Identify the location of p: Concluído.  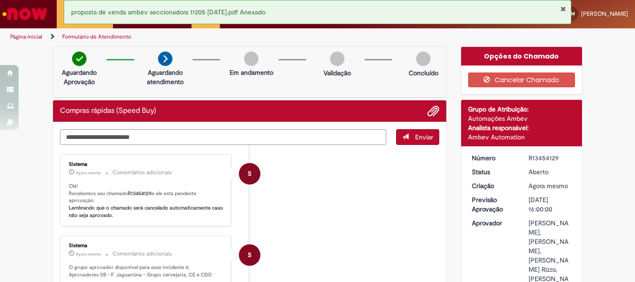
(424, 73).